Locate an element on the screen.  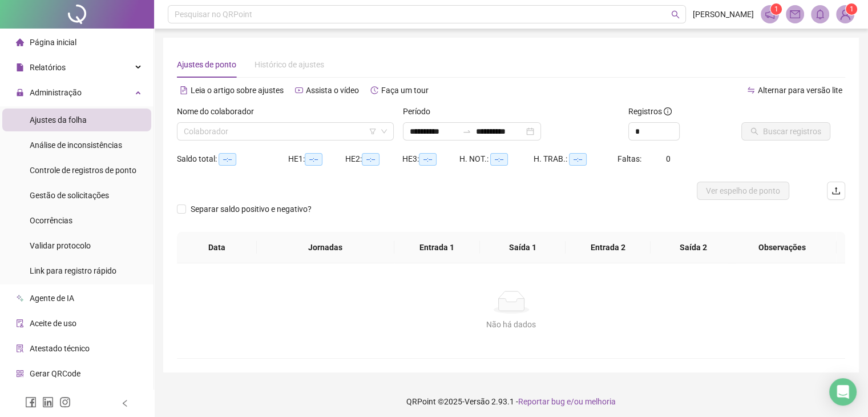
th: Observações is located at coordinates (782, 248).